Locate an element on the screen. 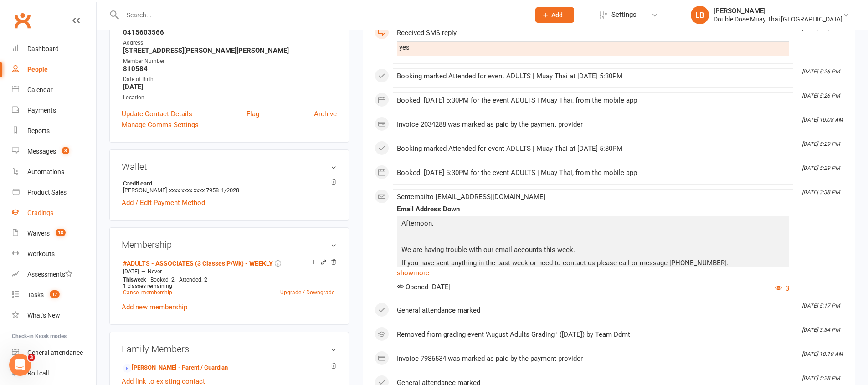  a: Gradings is located at coordinates (54, 213).